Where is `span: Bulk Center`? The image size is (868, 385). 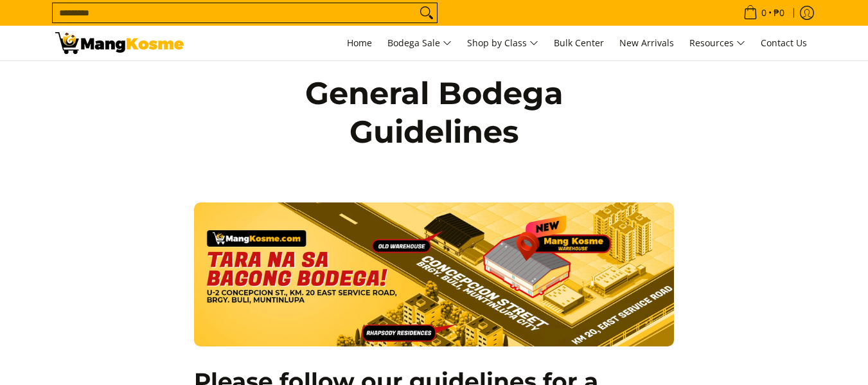 span: Bulk Center is located at coordinates (579, 43).